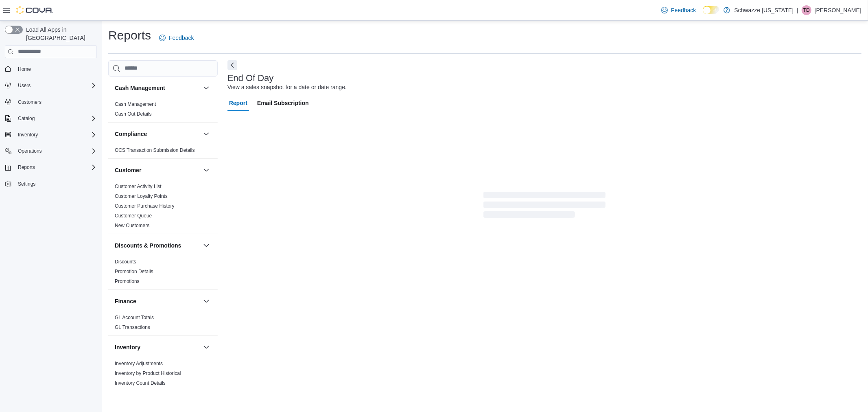 The image size is (868, 412). I want to click on a: Customer Activity List, so click(138, 187).